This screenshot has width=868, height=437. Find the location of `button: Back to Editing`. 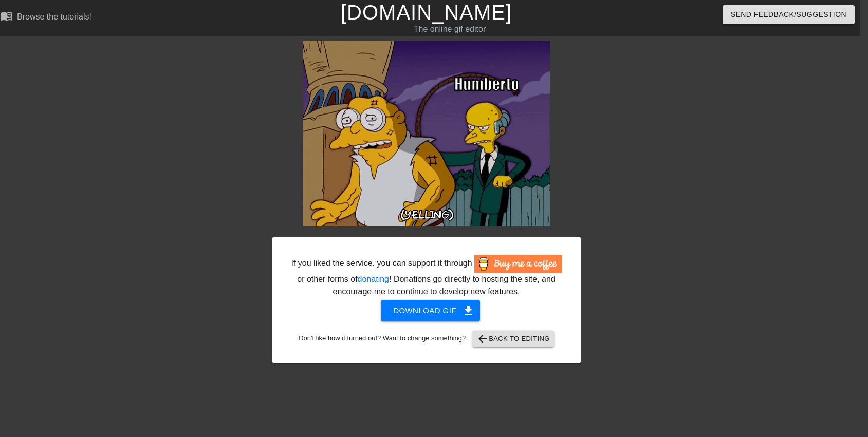

button: Back to Editing is located at coordinates (513, 339).